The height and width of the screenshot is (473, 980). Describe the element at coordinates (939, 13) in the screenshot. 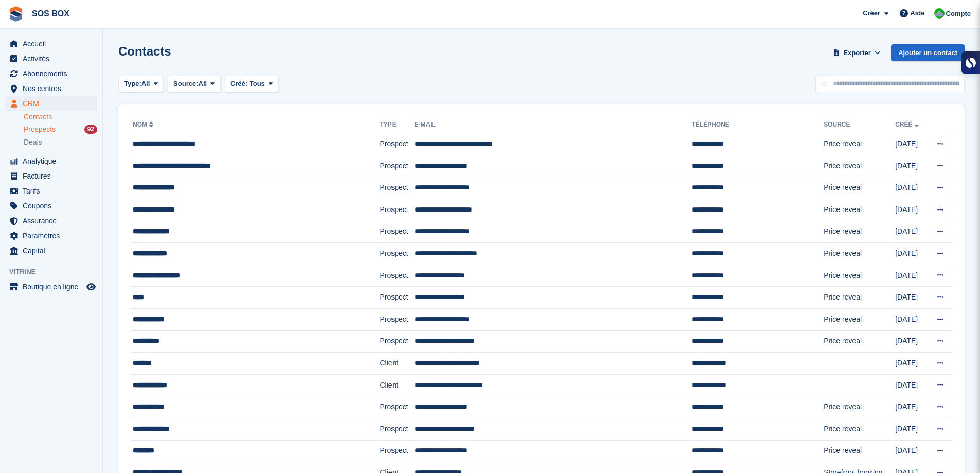

I see `img: Fabrice` at that location.